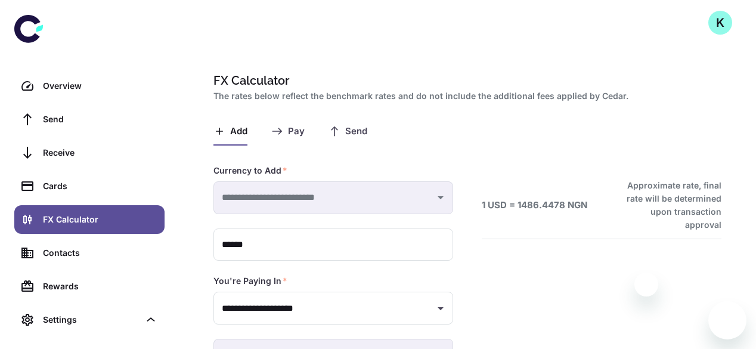 The image size is (756, 349). I want to click on span: Send, so click(356, 131).